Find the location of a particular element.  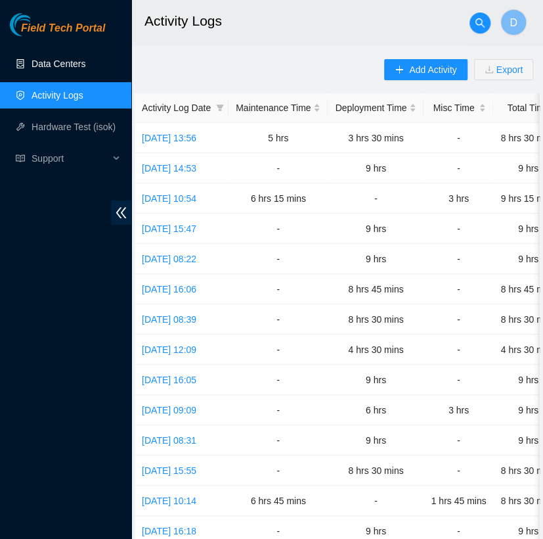

span: search is located at coordinates (480, 23).